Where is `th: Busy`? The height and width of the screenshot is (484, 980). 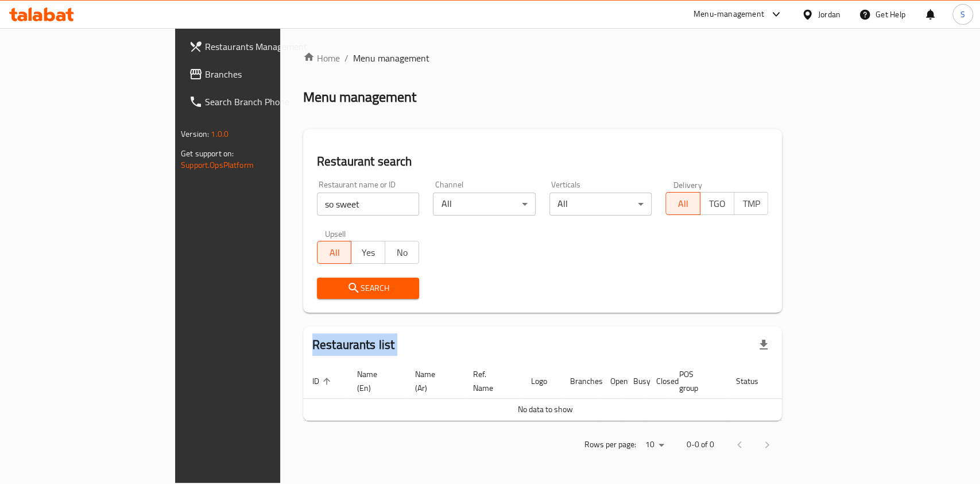
th: Busy is located at coordinates (636, 381).